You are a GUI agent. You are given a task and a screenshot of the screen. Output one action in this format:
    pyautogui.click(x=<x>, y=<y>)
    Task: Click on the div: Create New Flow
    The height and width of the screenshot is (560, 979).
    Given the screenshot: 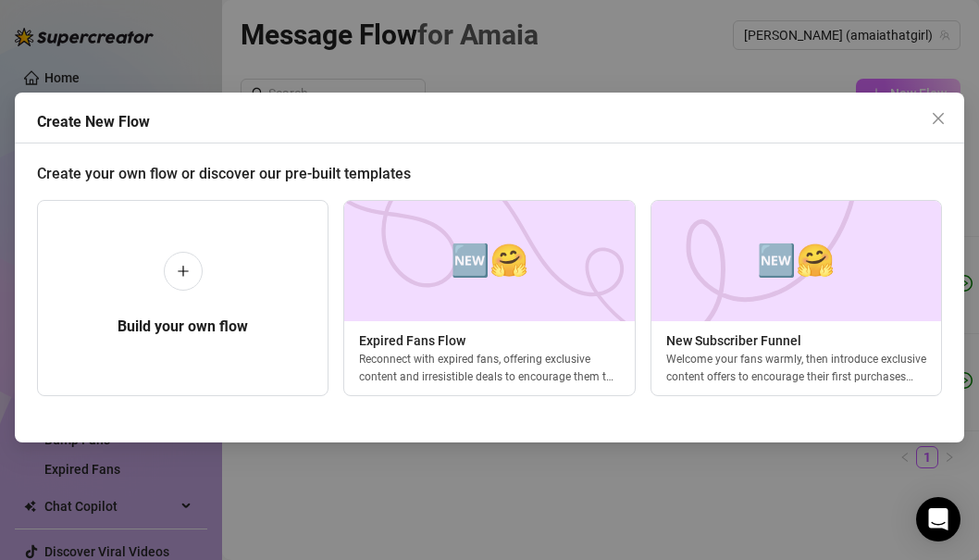 What is the action you would take?
    pyautogui.click(x=501, y=122)
    